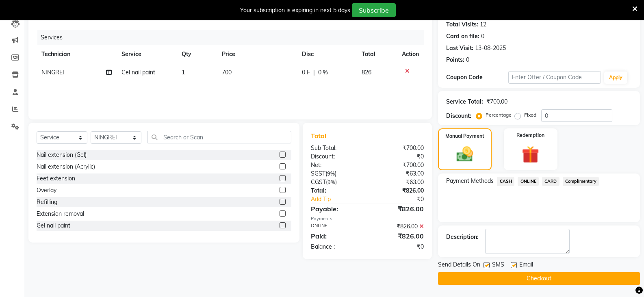 This screenshot has height=297, width=644. What do you see at coordinates (459, 48) in the screenshot?
I see `div: Last Visit:` at bounding box center [459, 48].